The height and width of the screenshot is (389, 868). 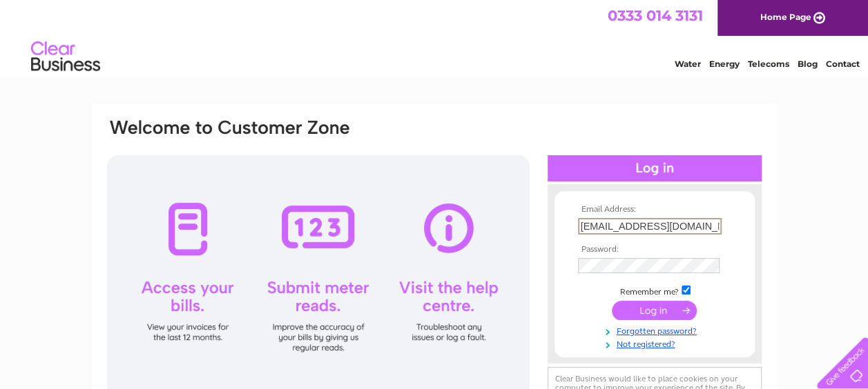 I want to click on img: logo.png, so click(x=65, y=57).